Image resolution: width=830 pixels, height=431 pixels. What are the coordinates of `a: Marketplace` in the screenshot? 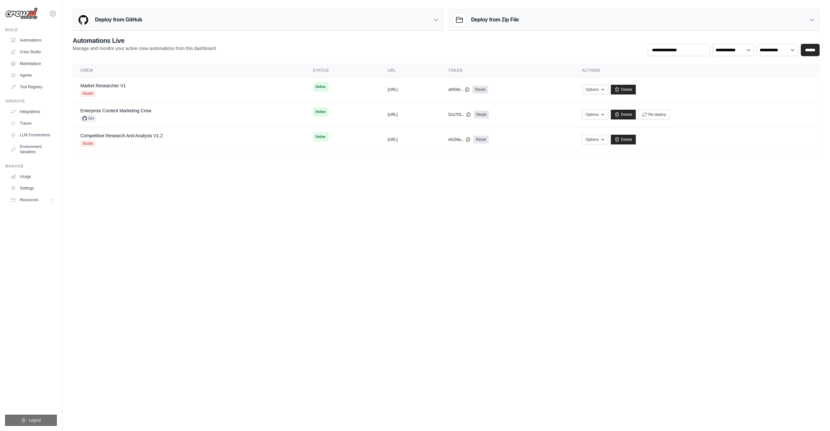 It's located at (32, 64).